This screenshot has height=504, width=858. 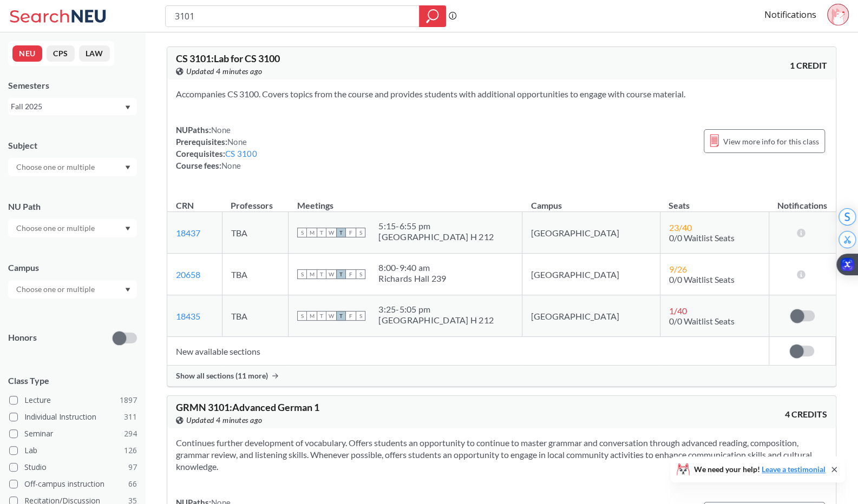 What do you see at coordinates (432, 16) in the screenshot?
I see `div: magnifying glass` at bounding box center [432, 16].